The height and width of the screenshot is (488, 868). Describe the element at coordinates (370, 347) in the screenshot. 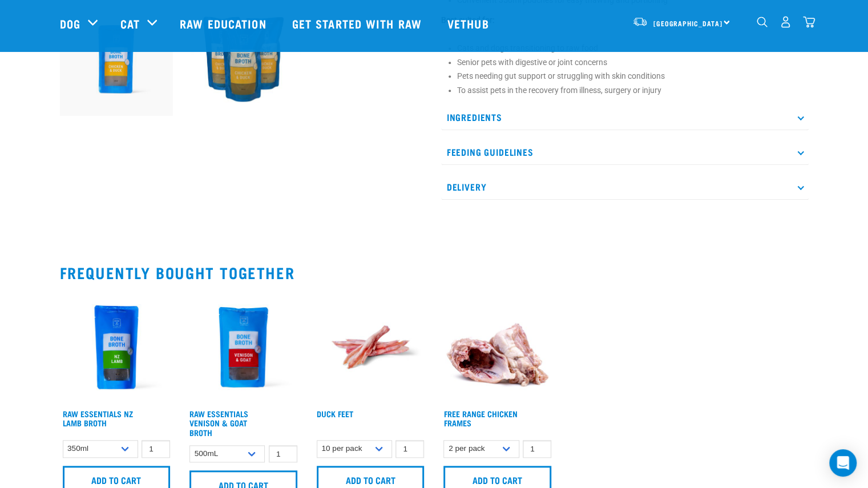

I see `img: Raw Essentials Duck Feet Raw Meaty Bones For Dogs` at that location.